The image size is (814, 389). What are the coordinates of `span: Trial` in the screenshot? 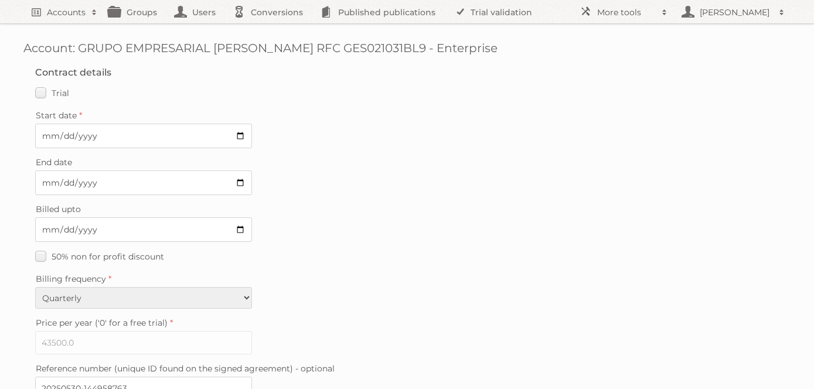 It's located at (60, 93).